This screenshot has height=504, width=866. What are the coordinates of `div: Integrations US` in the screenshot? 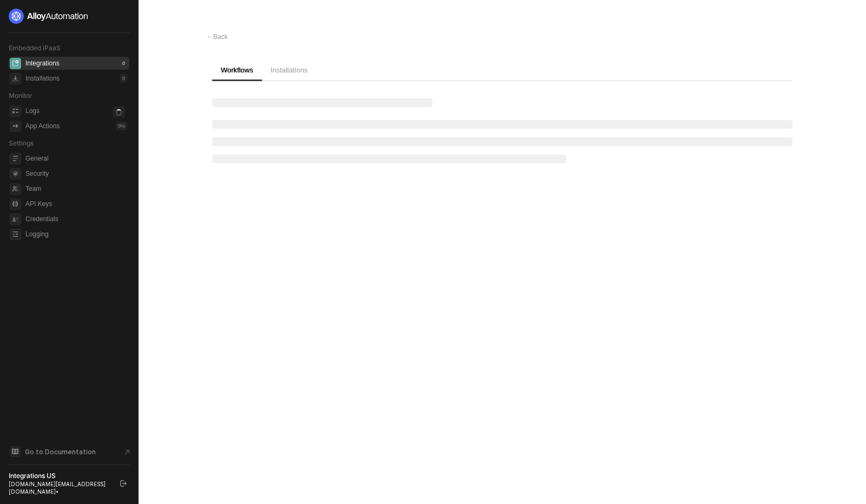 It's located at (59, 476).